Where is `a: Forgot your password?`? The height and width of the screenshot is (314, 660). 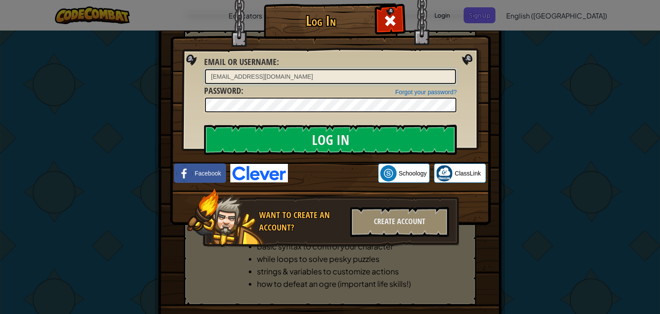 a: Forgot your password? is located at coordinates (426, 92).